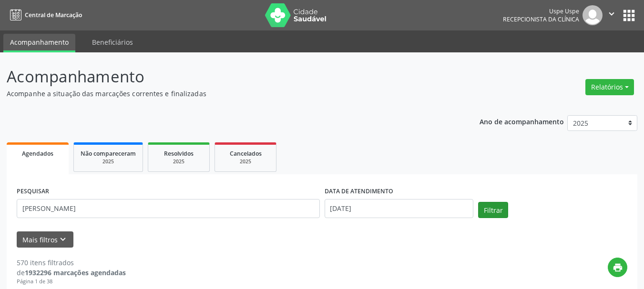 The image size is (644, 289). Describe the element at coordinates (71, 272) in the screenshot. I see `div: de` at that location.